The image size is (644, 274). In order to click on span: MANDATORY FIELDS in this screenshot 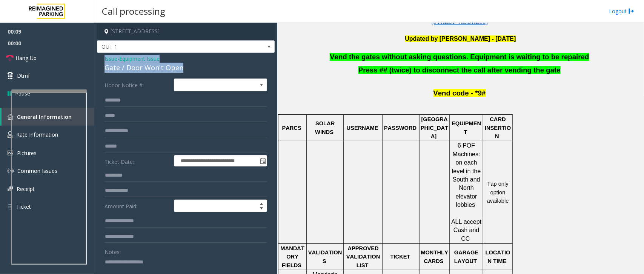, I will do `click(293, 257)`.